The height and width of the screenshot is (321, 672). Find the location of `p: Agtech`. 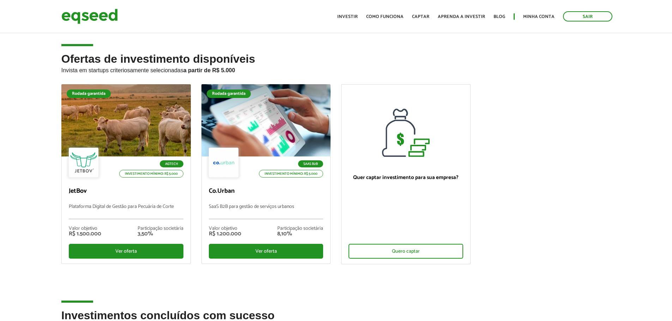

p: Agtech is located at coordinates (171, 164).